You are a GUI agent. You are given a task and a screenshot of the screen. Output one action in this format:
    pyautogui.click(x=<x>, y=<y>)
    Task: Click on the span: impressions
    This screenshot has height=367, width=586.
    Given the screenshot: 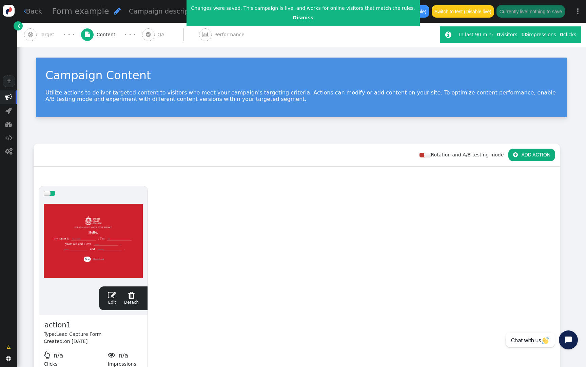 What is the action you would take?
    pyautogui.click(x=538, y=35)
    